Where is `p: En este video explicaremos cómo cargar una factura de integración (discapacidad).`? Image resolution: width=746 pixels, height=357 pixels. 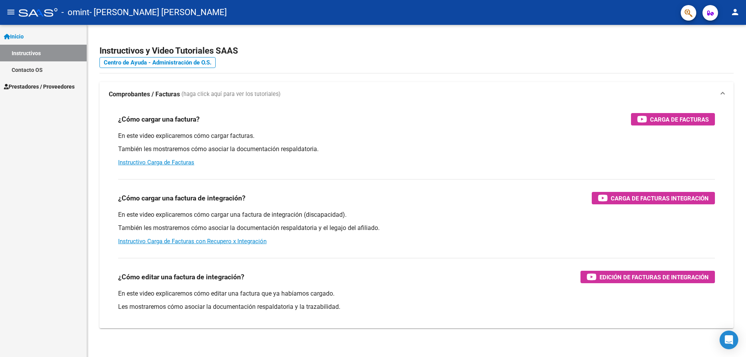
p: En este video explicaremos cómo cargar una factura de integración (discapacidad). is located at coordinates (417, 215).